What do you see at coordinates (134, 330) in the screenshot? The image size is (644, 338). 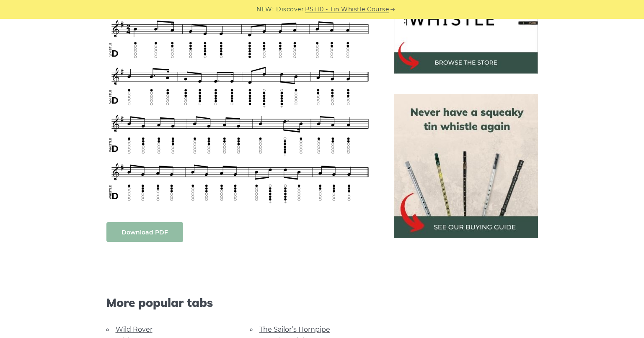 I see `a: Wild Rover` at bounding box center [134, 330].